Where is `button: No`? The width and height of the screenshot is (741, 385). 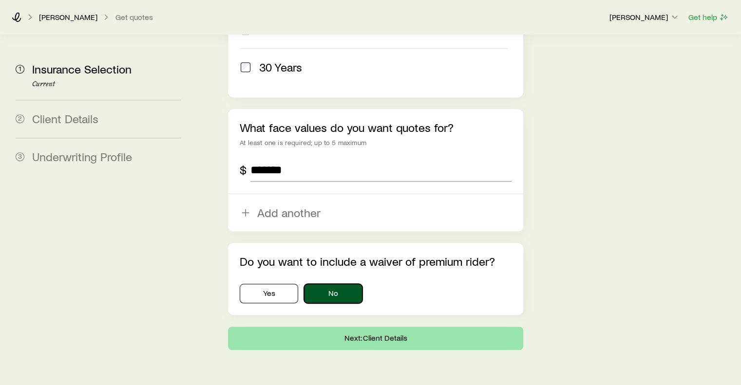 button: No is located at coordinates (333, 294).